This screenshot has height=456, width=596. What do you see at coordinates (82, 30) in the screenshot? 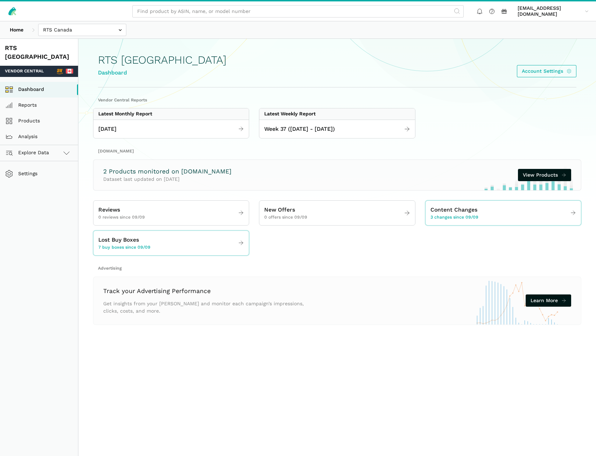
I see `input: RTS Canada` at bounding box center [82, 30].